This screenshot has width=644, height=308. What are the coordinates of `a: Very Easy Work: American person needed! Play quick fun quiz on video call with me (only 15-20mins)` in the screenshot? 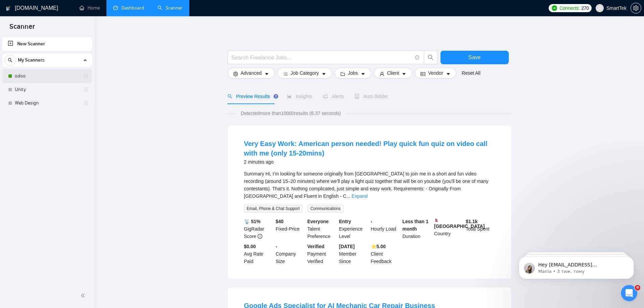 It's located at (366, 148).